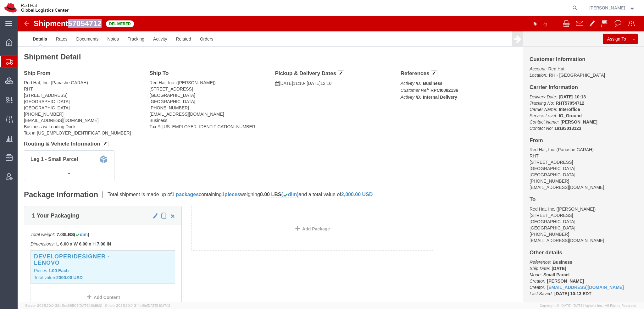 The image size is (644, 309). What do you see at coordinates (63, 305) in the screenshot?
I see `span: Server: 2025.20.0-32d5ea39505` at bounding box center [63, 305].